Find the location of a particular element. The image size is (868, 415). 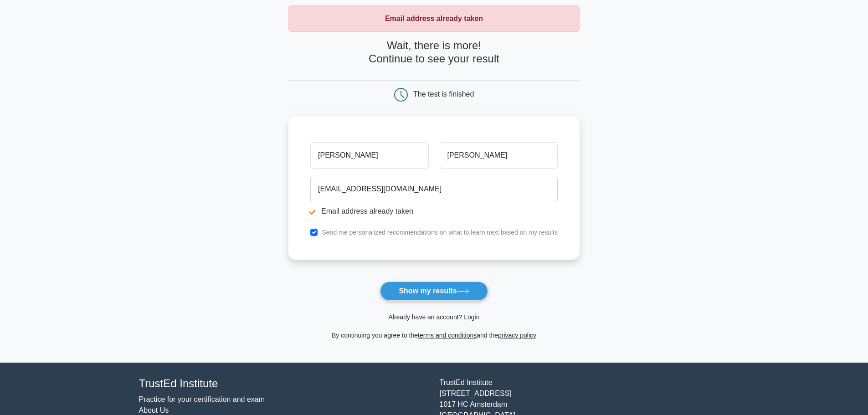

a: privacy policy is located at coordinates (517, 335).